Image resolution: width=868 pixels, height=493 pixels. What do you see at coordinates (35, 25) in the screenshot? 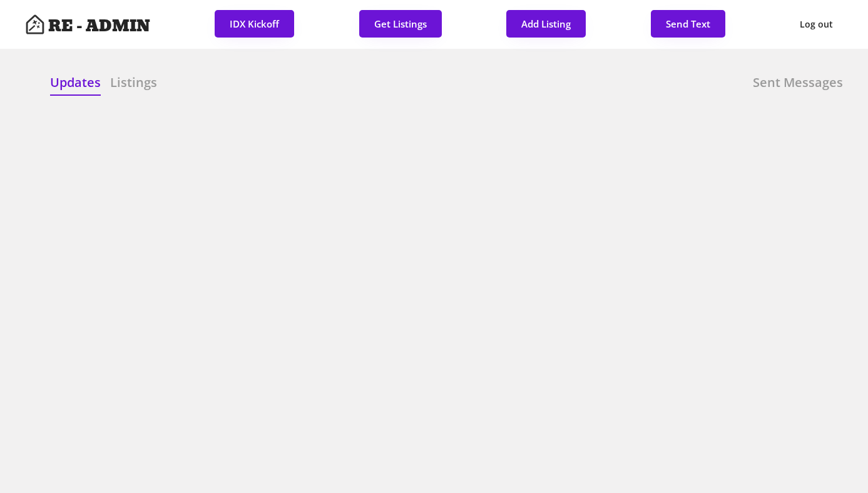
I see `img: Artboard%201%20copy%203.svg` at bounding box center [35, 25].